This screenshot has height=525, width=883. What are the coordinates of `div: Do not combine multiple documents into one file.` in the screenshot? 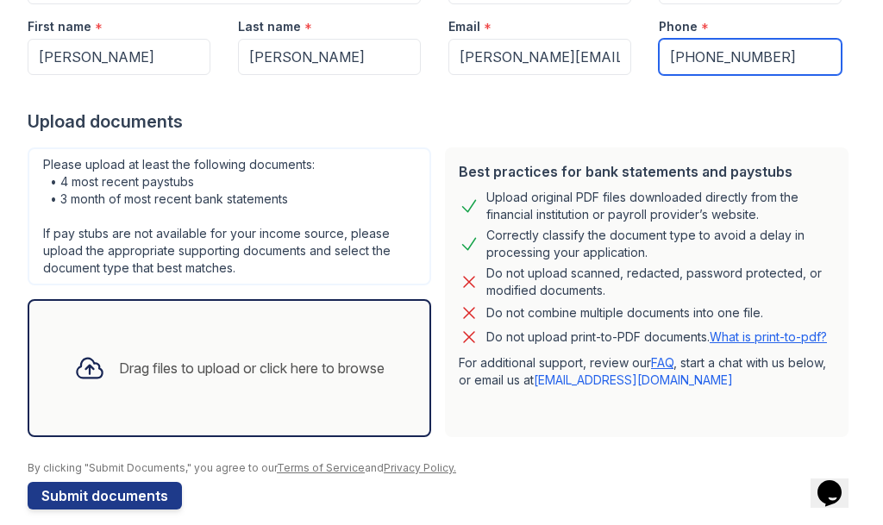 It's located at (624, 313).